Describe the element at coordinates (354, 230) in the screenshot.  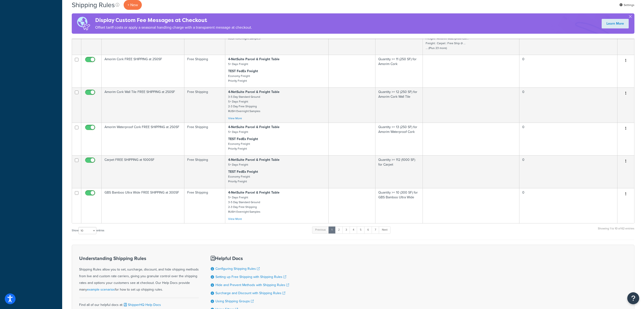
I see `a: 4` at that location.